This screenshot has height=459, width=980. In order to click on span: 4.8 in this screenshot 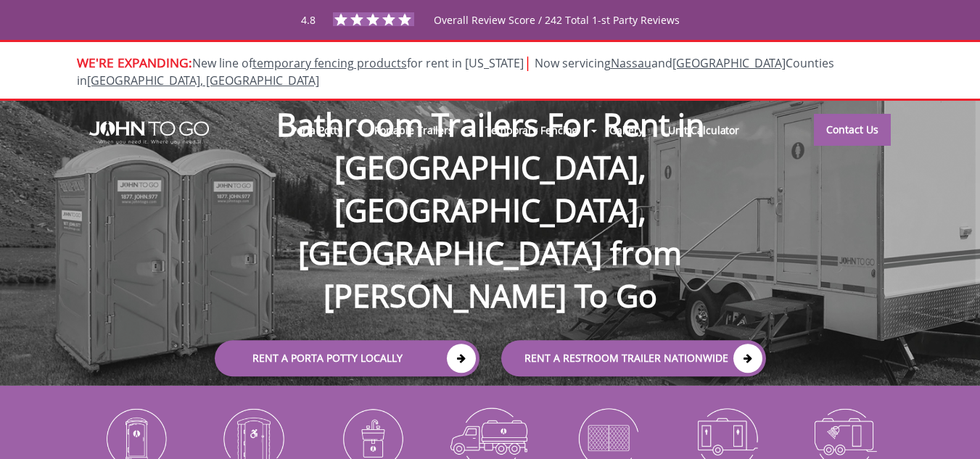, I will do `click(309, 20)`.